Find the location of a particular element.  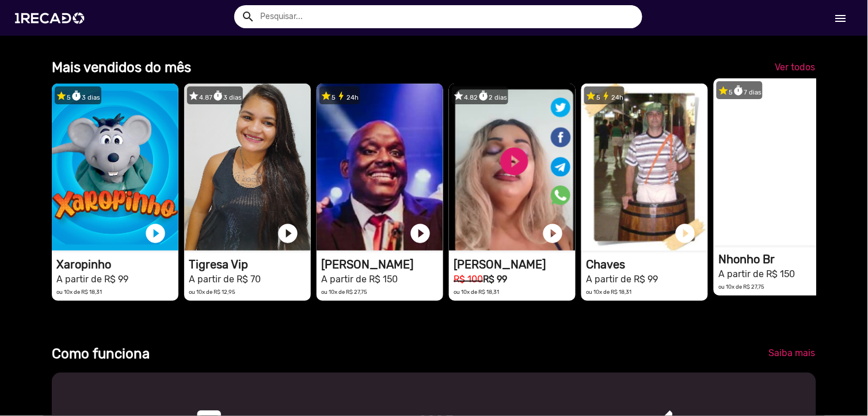

h1: Xaropinho is located at coordinates (118, 264).